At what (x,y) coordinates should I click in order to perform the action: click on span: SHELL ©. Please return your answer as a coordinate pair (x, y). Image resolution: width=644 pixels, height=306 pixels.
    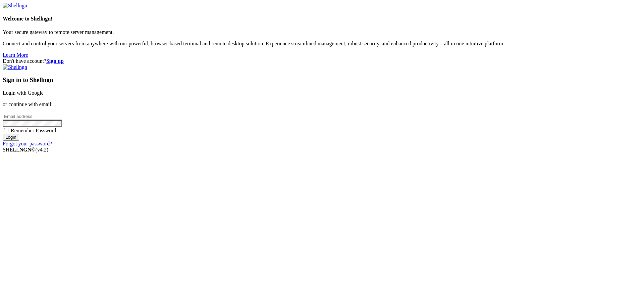
    Looking at the image, I should click on (25, 149).